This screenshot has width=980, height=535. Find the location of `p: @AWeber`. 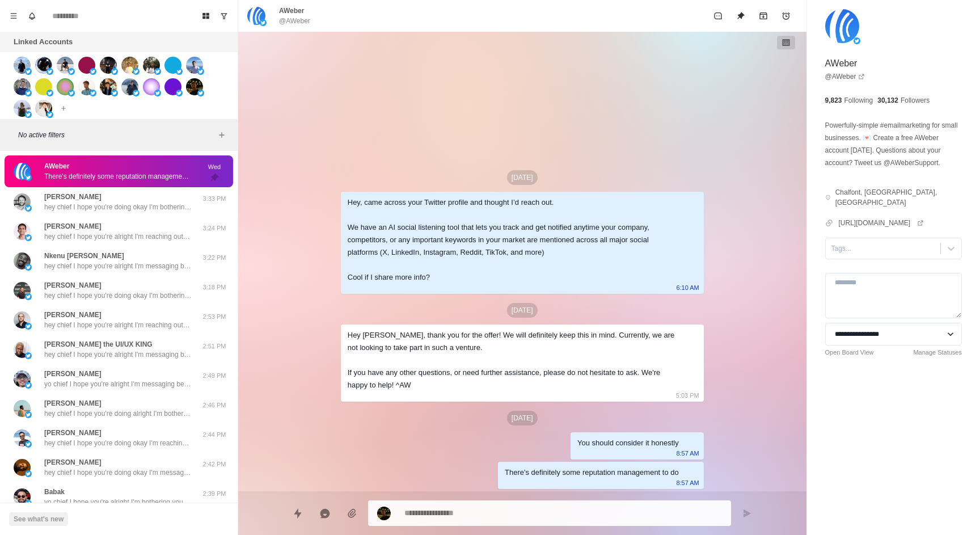

p: @AWeber is located at coordinates (294, 21).